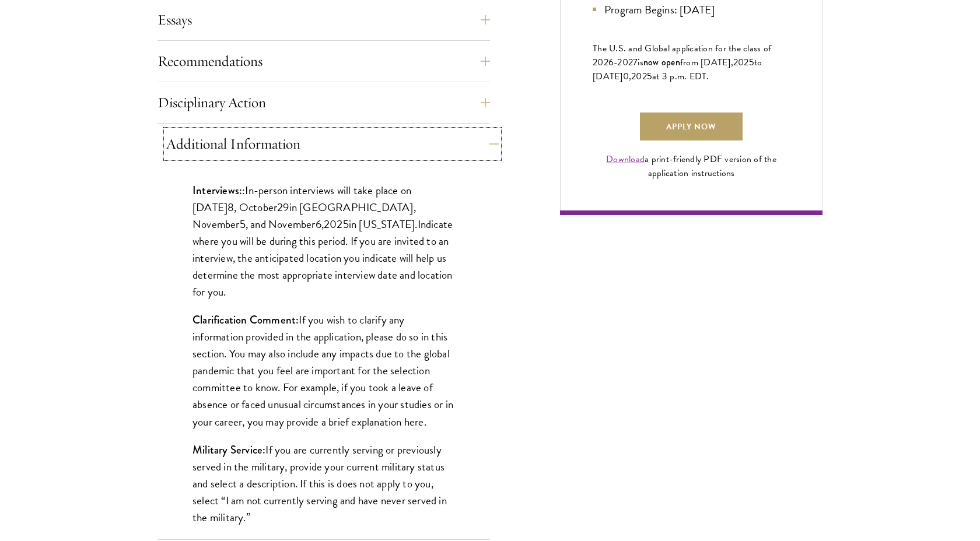 The width and height of the screenshot is (980, 541). Describe the element at coordinates (333, 144) in the screenshot. I see `button: Additional Information` at that location.